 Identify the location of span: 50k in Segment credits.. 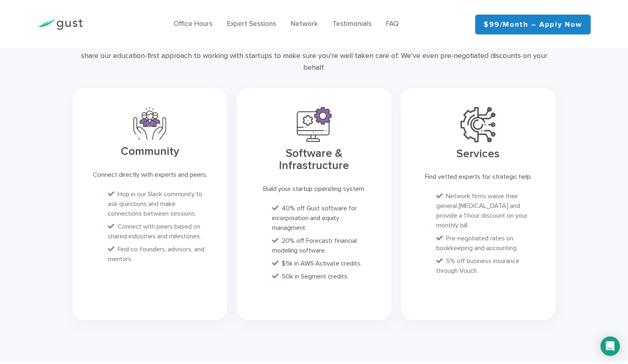
(315, 276).